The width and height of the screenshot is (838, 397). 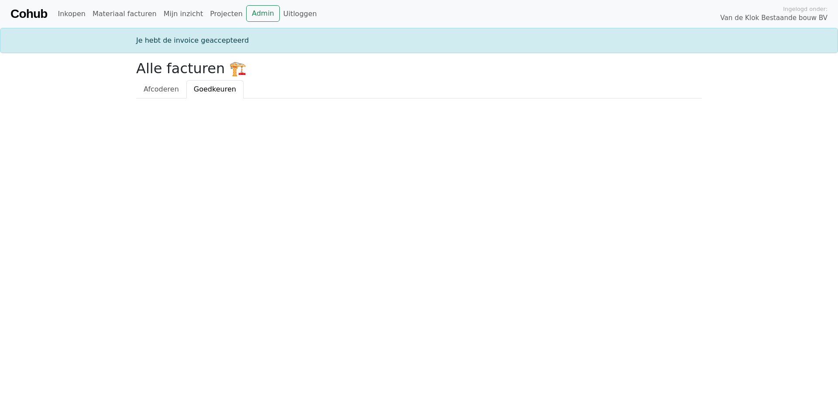 What do you see at coordinates (161, 89) in the screenshot?
I see `span: Afcoderen` at bounding box center [161, 89].